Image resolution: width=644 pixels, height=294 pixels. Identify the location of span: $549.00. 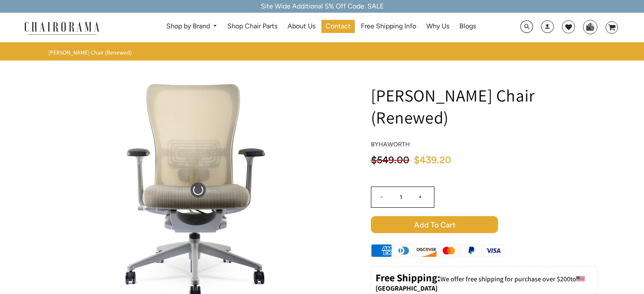
(390, 160).